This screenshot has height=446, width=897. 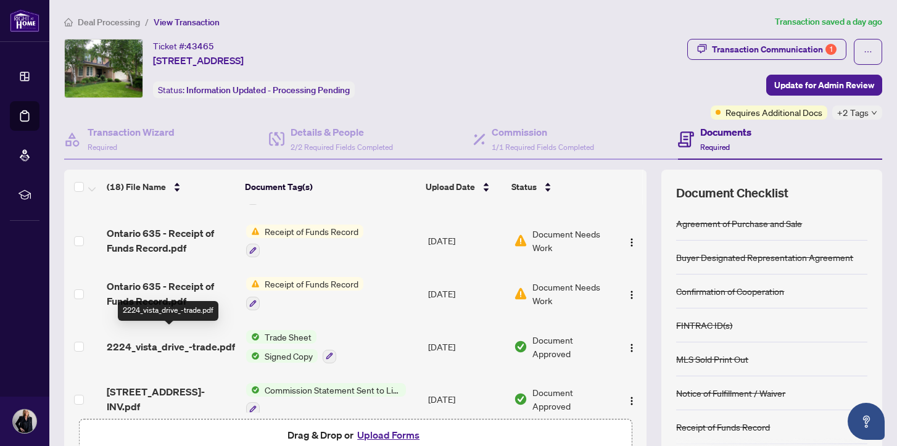 I want to click on span: Deal Processing, so click(x=109, y=22).